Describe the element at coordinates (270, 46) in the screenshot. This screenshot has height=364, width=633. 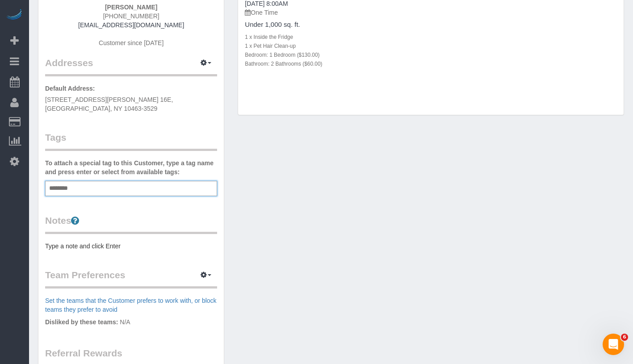
I see `small: 1 x Pet Hair Clean-up` at that location.